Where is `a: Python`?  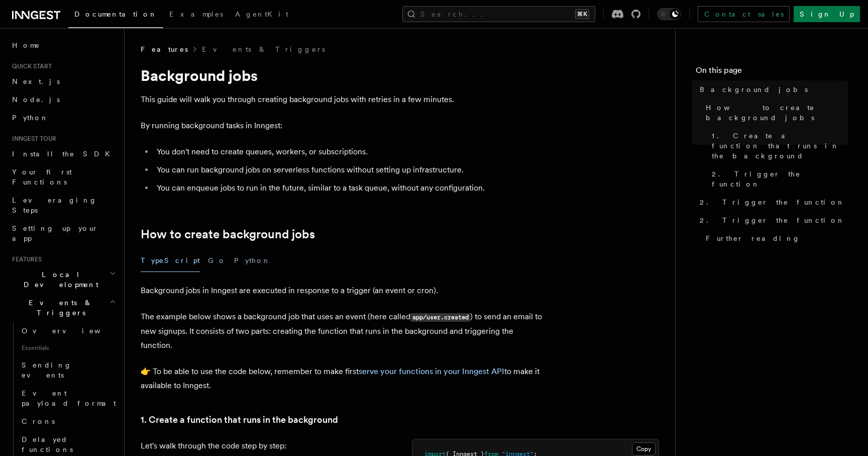
a: Python is located at coordinates (63, 118).